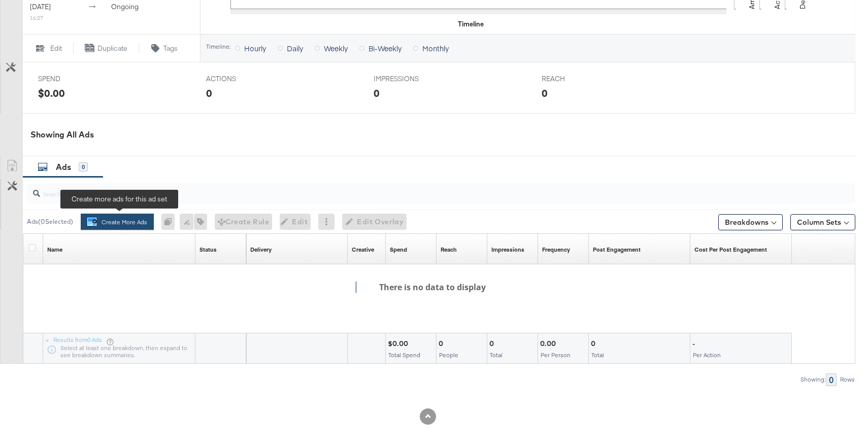 Image resolution: width=868 pixels, height=448 pixels. I want to click on button: Breakdowns, so click(750, 223).